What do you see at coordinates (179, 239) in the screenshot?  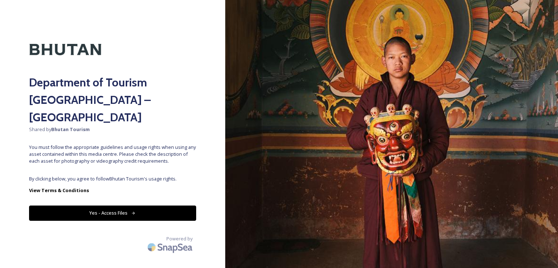 I see `span: Powered by` at bounding box center [179, 239].